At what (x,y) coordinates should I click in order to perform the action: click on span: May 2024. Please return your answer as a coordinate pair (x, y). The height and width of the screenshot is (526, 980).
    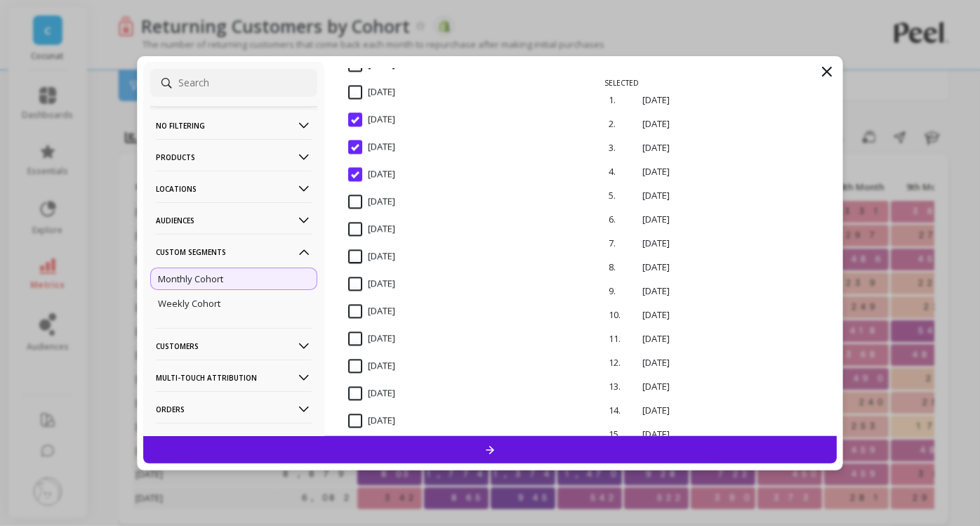
    Looking at the image, I should click on (371, 147).